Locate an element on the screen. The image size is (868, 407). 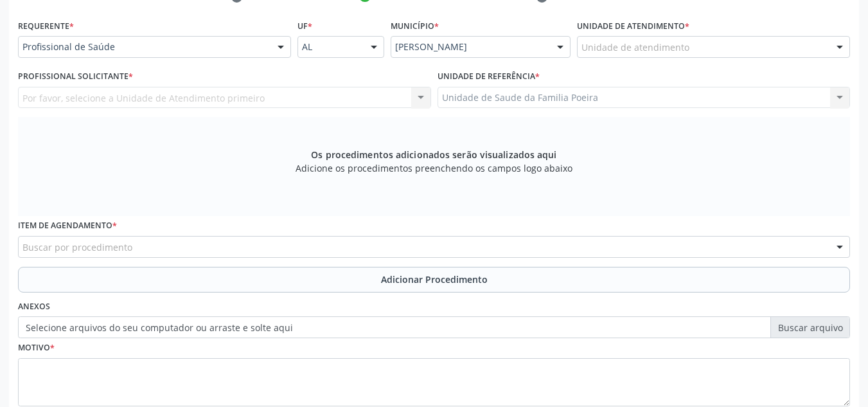
span: Unidade de atendimento is located at coordinates (635, 47).